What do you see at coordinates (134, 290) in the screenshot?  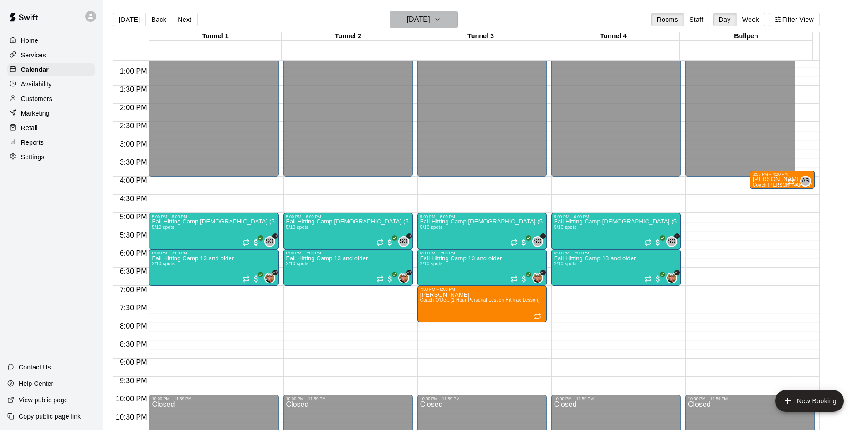 I see `span: 7:00 PM` at bounding box center [134, 290].